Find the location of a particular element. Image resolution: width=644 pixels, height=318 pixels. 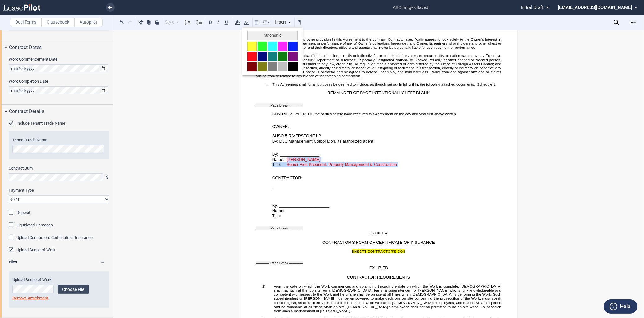

md-checkbox: Include Tenant Trade Name is located at coordinates (37, 123).